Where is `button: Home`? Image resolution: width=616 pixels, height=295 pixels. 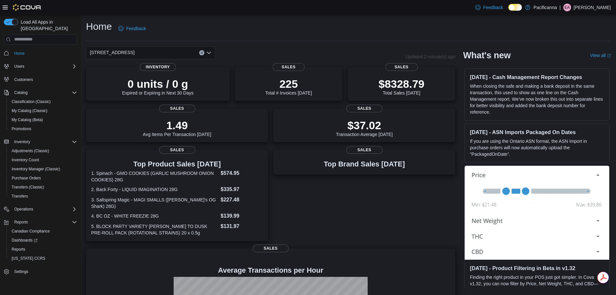 button: Home is located at coordinates (40, 53).